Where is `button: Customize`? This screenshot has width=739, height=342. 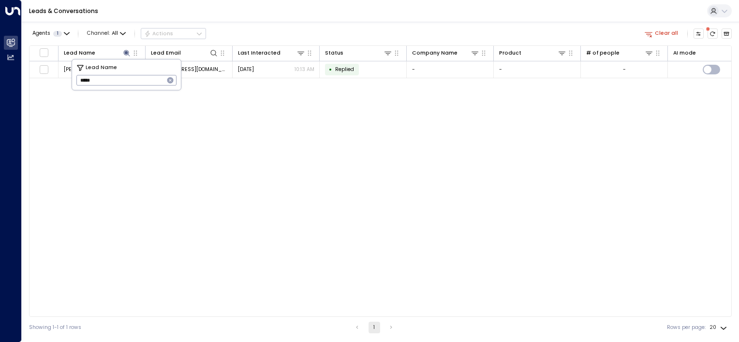 button: Customize is located at coordinates (699, 34).